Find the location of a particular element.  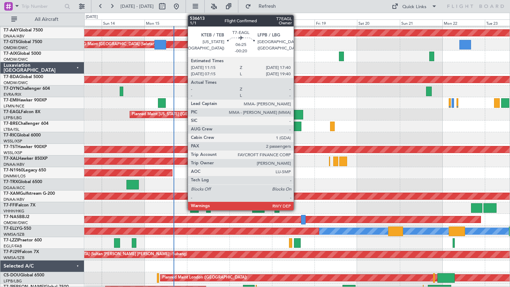

div: Mon 22 is located at coordinates (463, 23).